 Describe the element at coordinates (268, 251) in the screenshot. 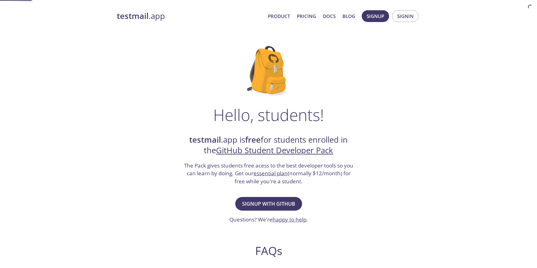

I see `h2: FAQs` at that location.